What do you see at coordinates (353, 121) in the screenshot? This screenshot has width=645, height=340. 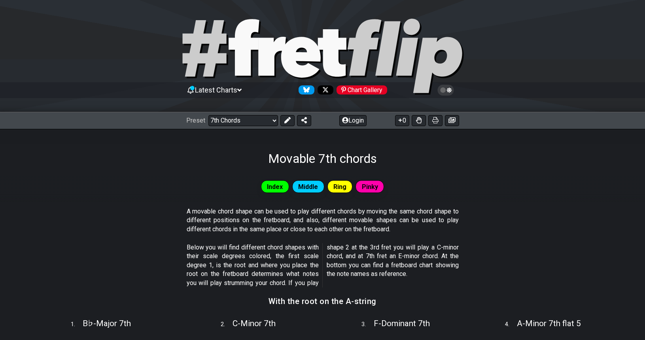 I see `button: Login` at bounding box center [353, 121].